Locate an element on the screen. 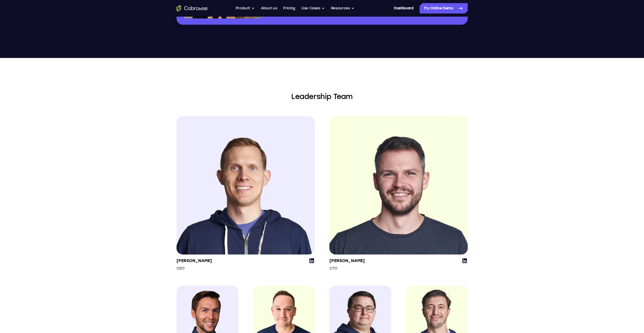 The height and width of the screenshot is (333, 644). button: Resources is located at coordinates (343, 8).